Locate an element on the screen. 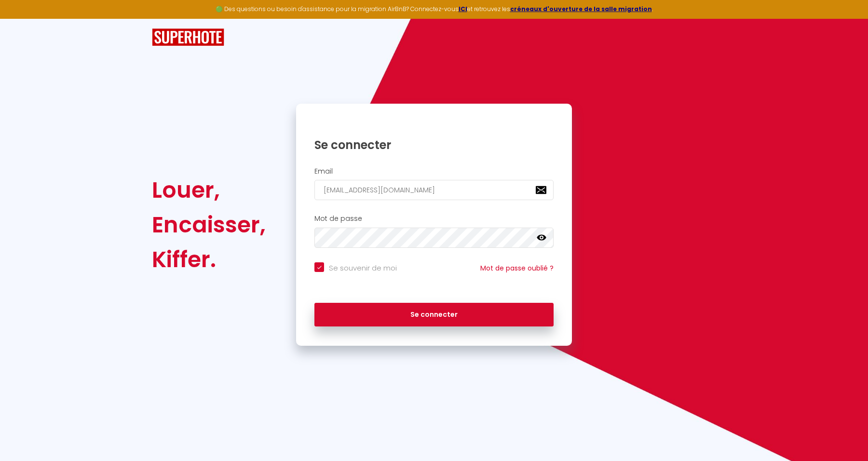 Image resolution: width=868 pixels, height=461 pixels. strong: créneaux d'ouverture de la salle migration is located at coordinates (581, 9).